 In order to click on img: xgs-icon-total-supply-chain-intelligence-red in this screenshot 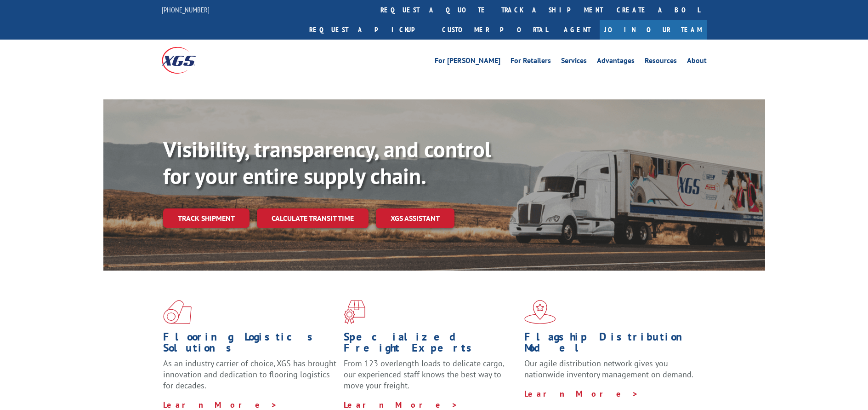, I will do `click(177, 311)`.